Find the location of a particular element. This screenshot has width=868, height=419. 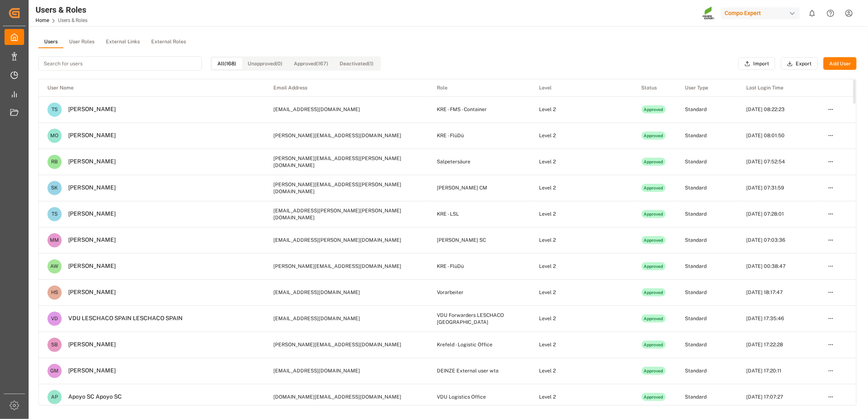

div: VDU LESCHACO SPAIN LESCHACO SPAIN is located at coordinates (122, 319).